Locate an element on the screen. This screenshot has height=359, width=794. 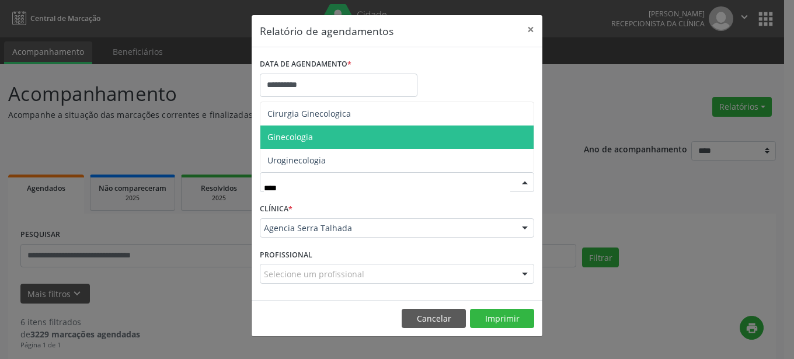
button: Close is located at coordinates (531, 29).